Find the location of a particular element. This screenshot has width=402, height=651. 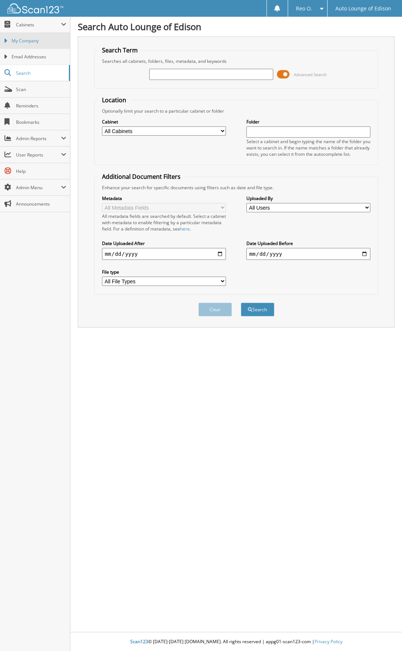

div: Searches all cabinets, folders, files, metadata, and keywords is located at coordinates (236, 61).